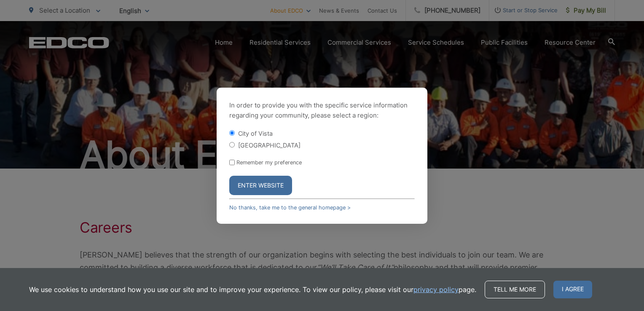  Describe the element at coordinates (515, 290) in the screenshot. I see `a: Tell me more` at that location.